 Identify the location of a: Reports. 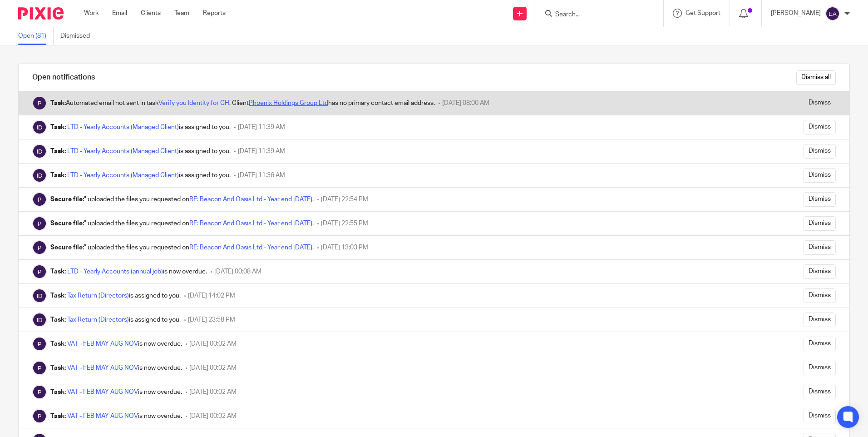
(215, 13).